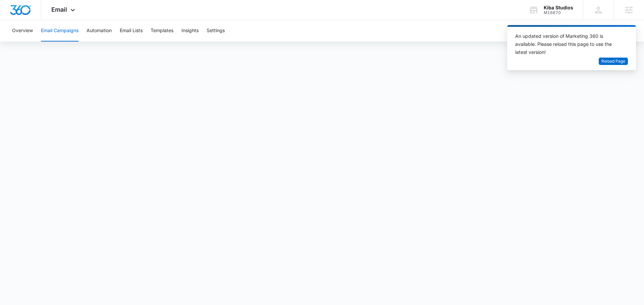  I want to click on button: Settings, so click(216, 31).